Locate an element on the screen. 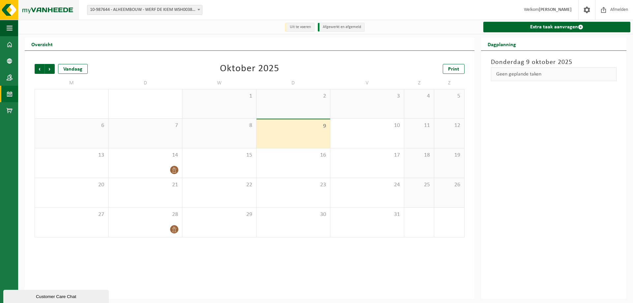  a: Print is located at coordinates (454, 69).